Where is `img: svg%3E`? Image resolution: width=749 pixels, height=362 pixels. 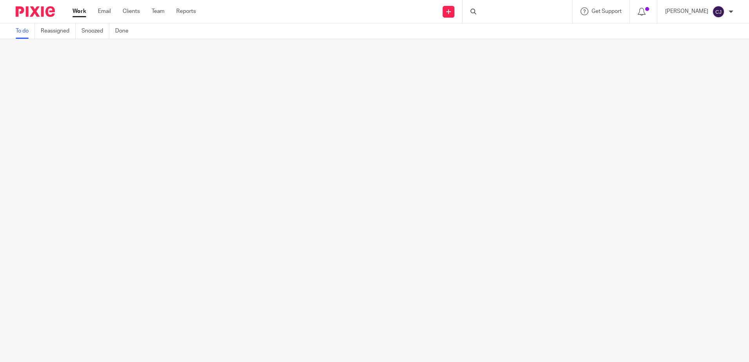
img: svg%3E is located at coordinates (719, 12).